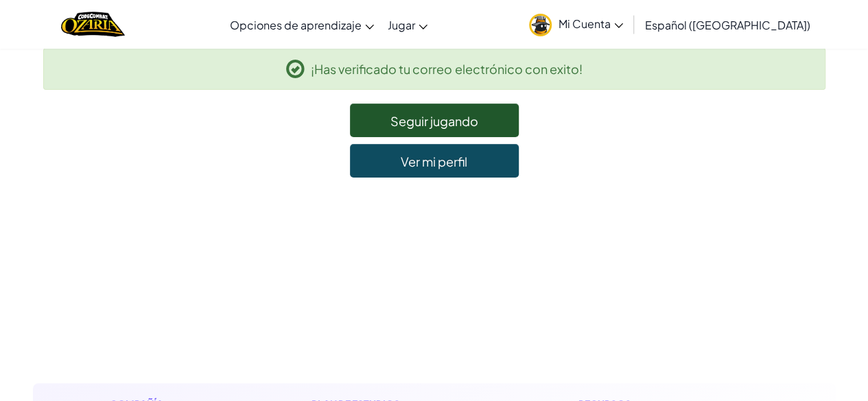  Describe the element at coordinates (434, 162) in the screenshot. I see `font: Ver mi perfil` at that location.